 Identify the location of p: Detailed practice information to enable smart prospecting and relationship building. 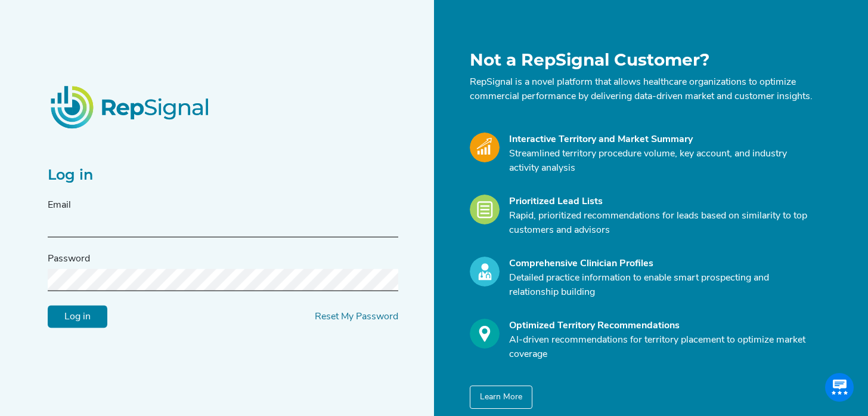
(661, 285).